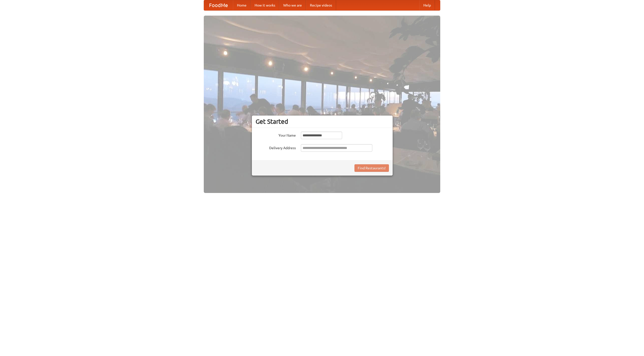  What do you see at coordinates (276, 147) in the screenshot?
I see `label: Delivery Address` at bounding box center [276, 147].